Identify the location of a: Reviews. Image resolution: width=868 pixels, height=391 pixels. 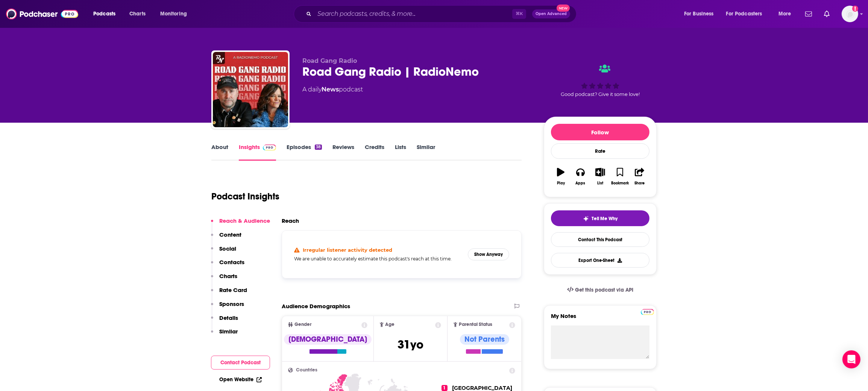
(343, 152).